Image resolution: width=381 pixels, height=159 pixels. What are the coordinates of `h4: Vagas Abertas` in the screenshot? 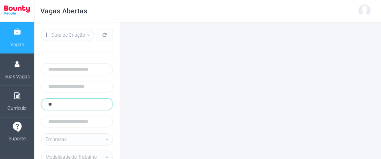 It's located at (64, 11).